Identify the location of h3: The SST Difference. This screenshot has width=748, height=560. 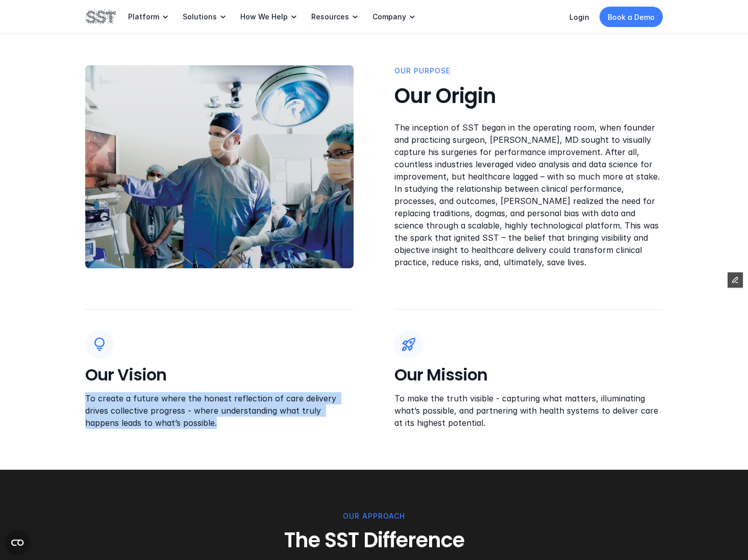
(374, 540).